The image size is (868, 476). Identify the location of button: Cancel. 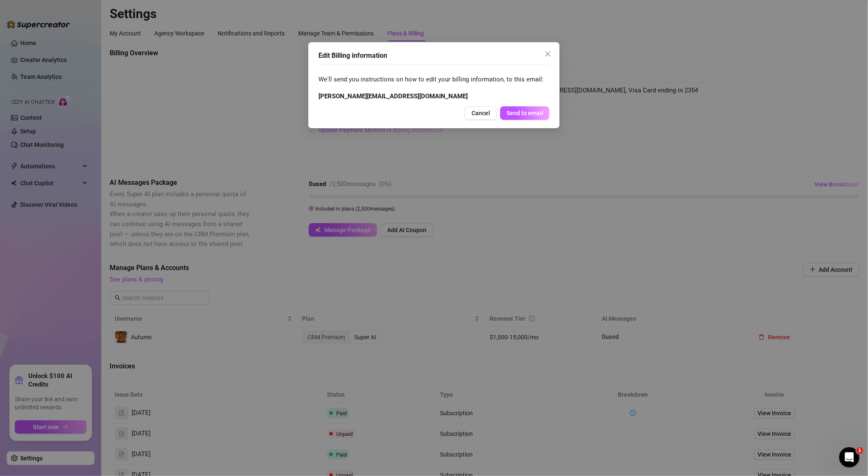
(481, 113).